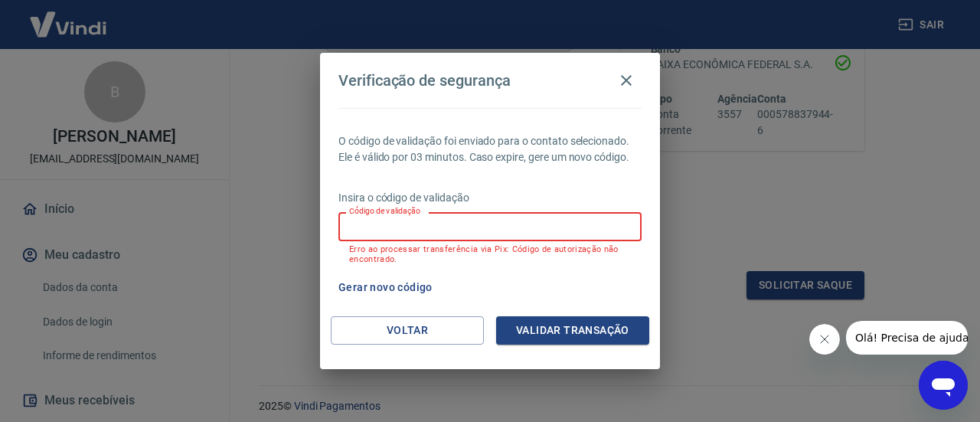 The image size is (980, 422). I want to click on p: Insira o código de validação, so click(490, 197).